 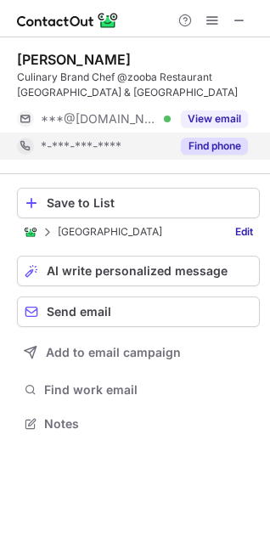 What do you see at coordinates (138, 312) in the screenshot?
I see `button: Send email` at bounding box center [138, 312].